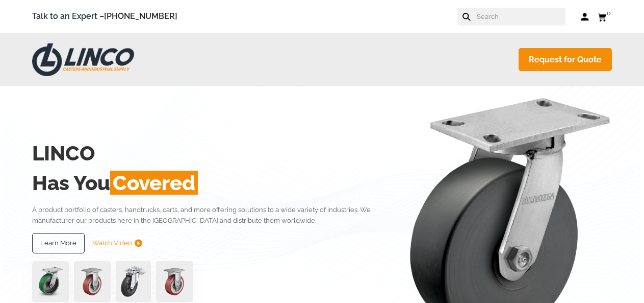  Describe the element at coordinates (154, 182) in the screenshot. I see `span: Covered` at that location.